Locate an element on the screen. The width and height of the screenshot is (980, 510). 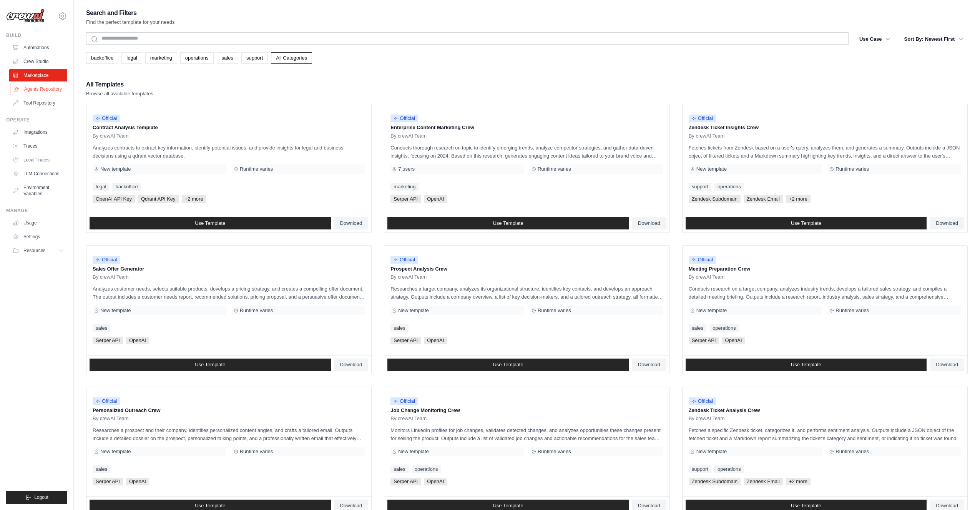
span: OpenAI API Key is located at coordinates (114, 199).